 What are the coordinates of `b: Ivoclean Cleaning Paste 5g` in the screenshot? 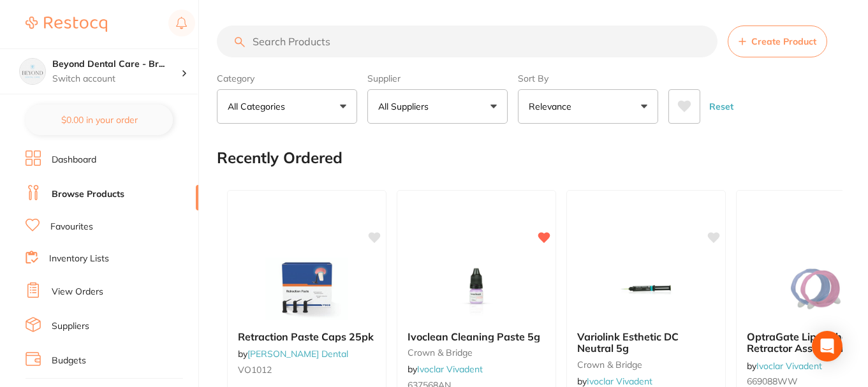 It's located at (476, 336).